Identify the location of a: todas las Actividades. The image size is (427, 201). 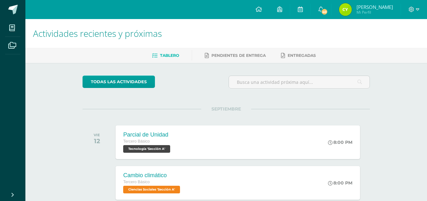
(119, 82).